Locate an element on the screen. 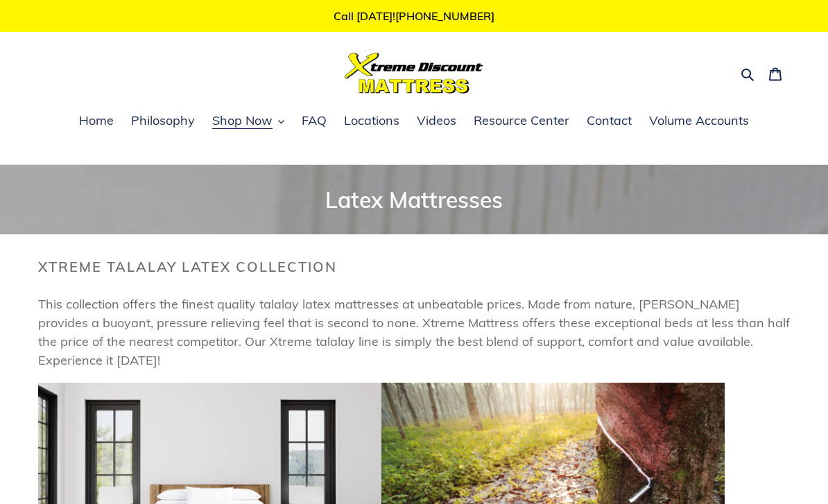 The image size is (828, 504). a: Home is located at coordinates (96, 121).